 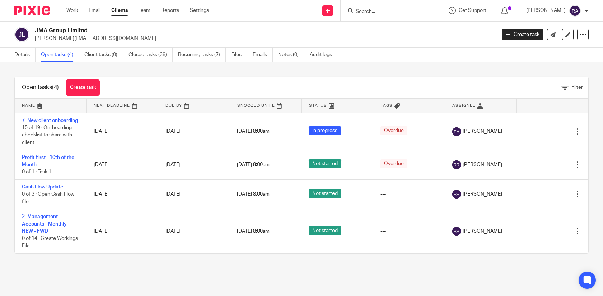 What do you see at coordinates (324, 55) in the screenshot?
I see `a: Audit logs` at bounding box center [324, 55].